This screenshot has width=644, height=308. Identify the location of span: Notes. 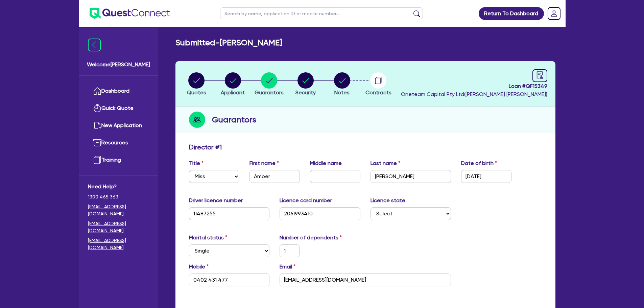
(342, 92).